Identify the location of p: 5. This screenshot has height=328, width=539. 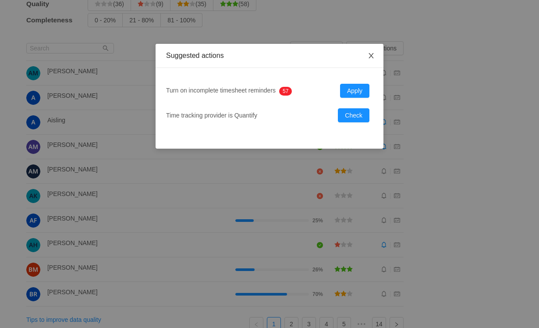
(284, 91).